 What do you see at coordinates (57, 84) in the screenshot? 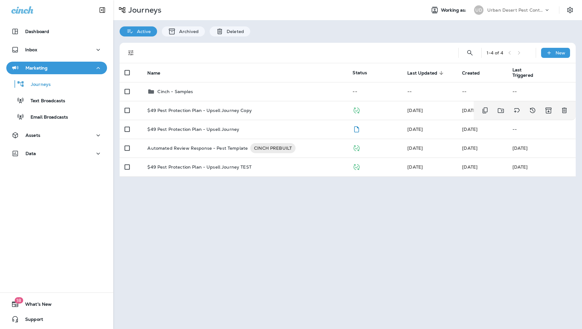
I see `button: Journeys` at bounding box center [57, 84].